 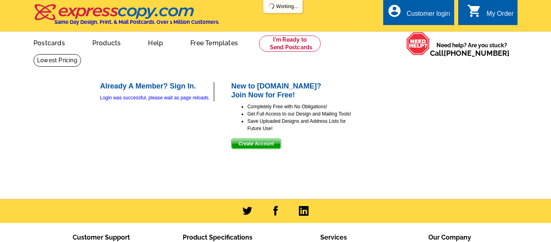 What do you see at coordinates (300, 107) in the screenshot?
I see `li: Completely Free with No Obligations!` at bounding box center [300, 107].